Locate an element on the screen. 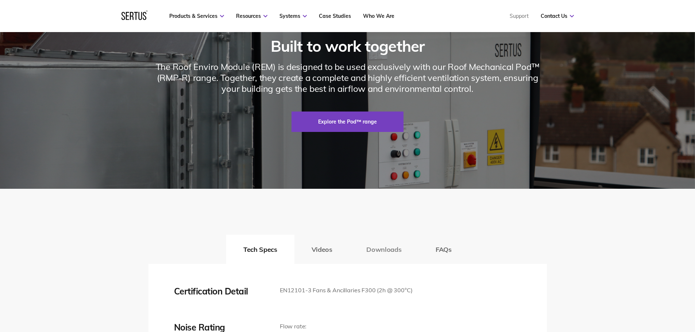  a: Support is located at coordinates (519, 16).